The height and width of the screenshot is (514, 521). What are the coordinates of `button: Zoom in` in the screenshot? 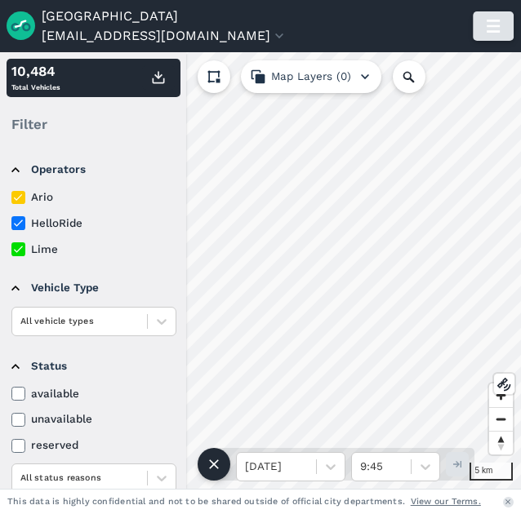 It's located at (500, 395).